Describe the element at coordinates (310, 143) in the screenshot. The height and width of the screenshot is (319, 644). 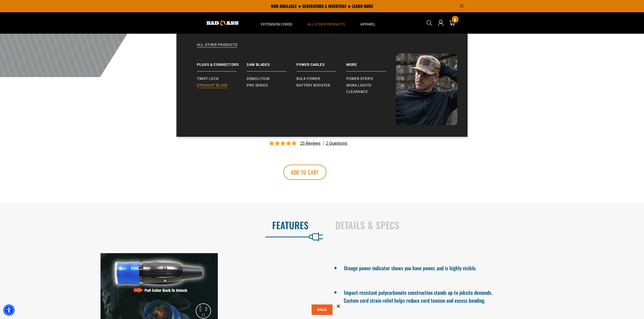
I see `span: 25 reviews` at that location.